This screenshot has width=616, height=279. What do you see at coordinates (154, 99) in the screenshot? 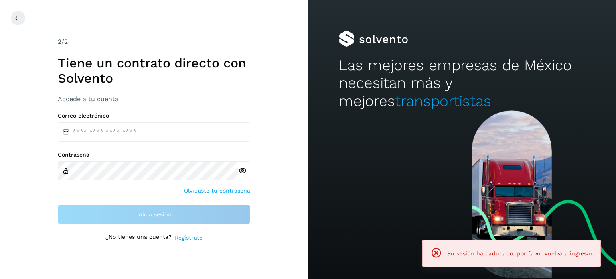
I see `h3: Accede a tu cuenta` at bounding box center [154, 99].